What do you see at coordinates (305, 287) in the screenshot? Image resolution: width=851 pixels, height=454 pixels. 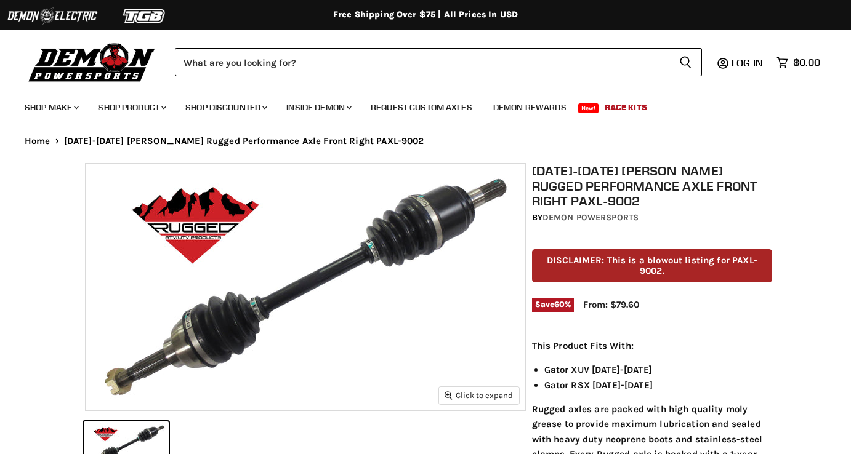 I see `img: 2011-2022 John Deere Rugged Performance Axle Front Right PAXL-9002` at bounding box center [305, 287].